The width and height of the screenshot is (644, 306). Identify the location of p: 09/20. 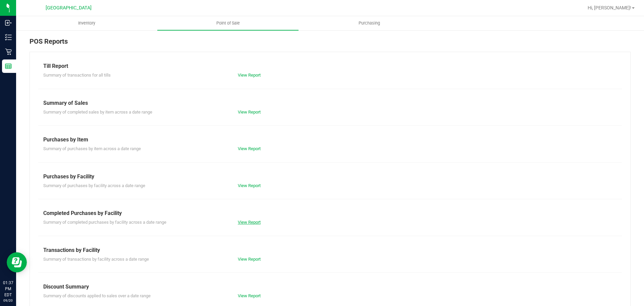
(8, 300).